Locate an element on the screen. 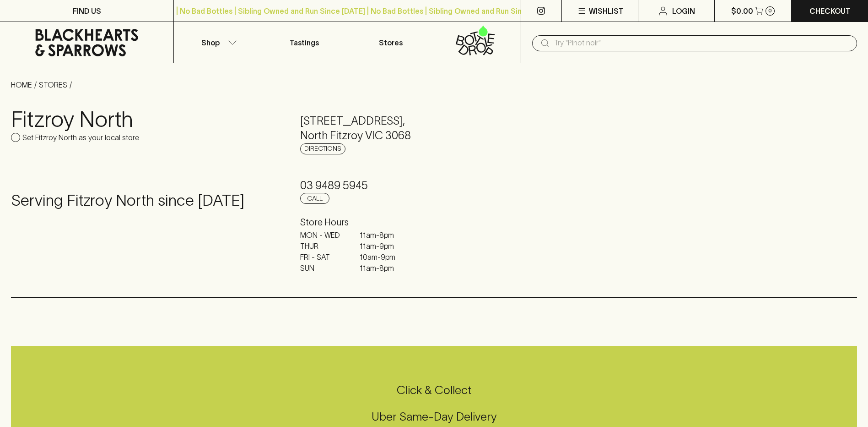  p: THUR is located at coordinates (323, 246).